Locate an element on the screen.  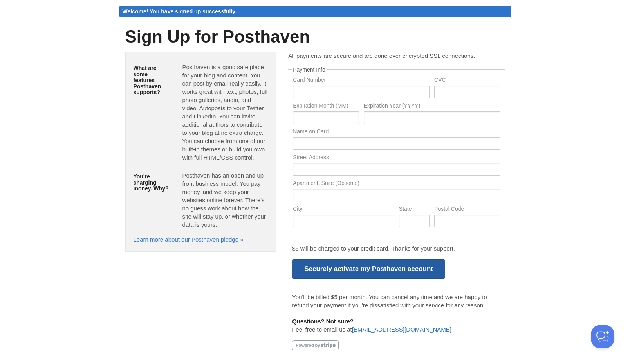
label: Expiration Year (YYYY) is located at coordinates (432, 107).